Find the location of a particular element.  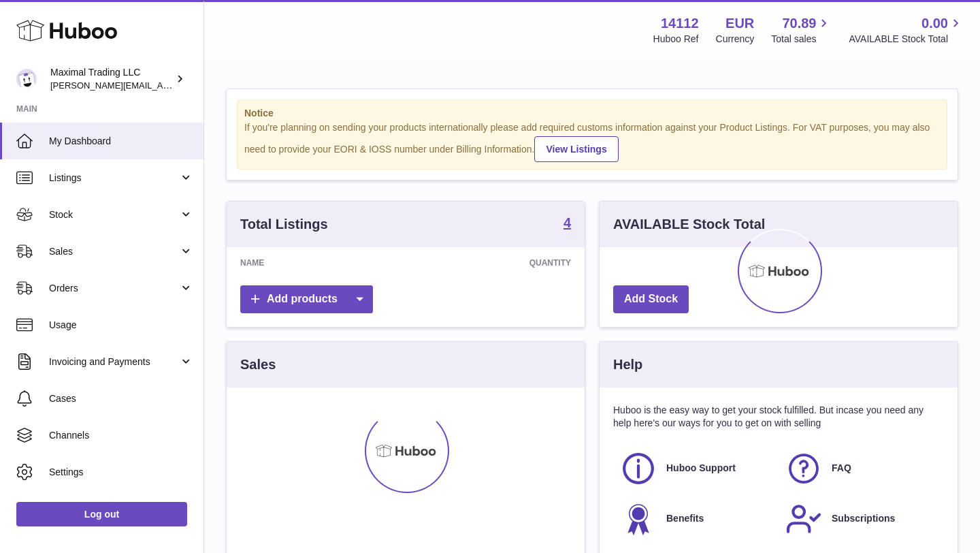

span: Benefits is located at coordinates (685, 518).